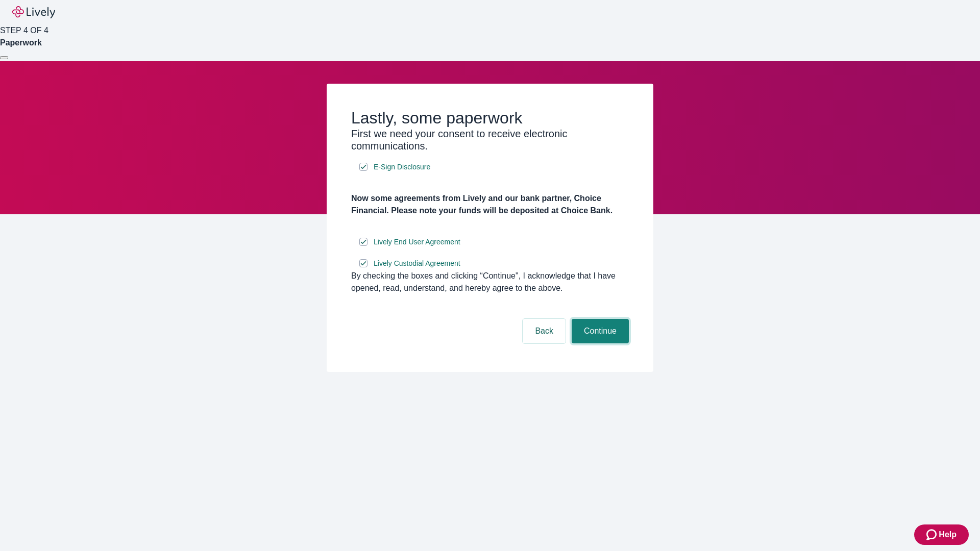 The image size is (980, 551). What do you see at coordinates (544, 331) in the screenshot?
I see `button: Back` at bounding box center [544, 331].